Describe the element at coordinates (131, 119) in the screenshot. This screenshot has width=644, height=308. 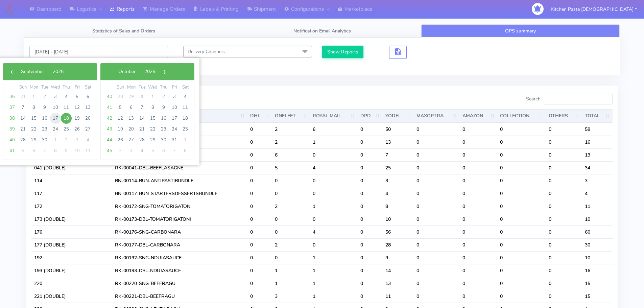
I see `span: 13` at that location.